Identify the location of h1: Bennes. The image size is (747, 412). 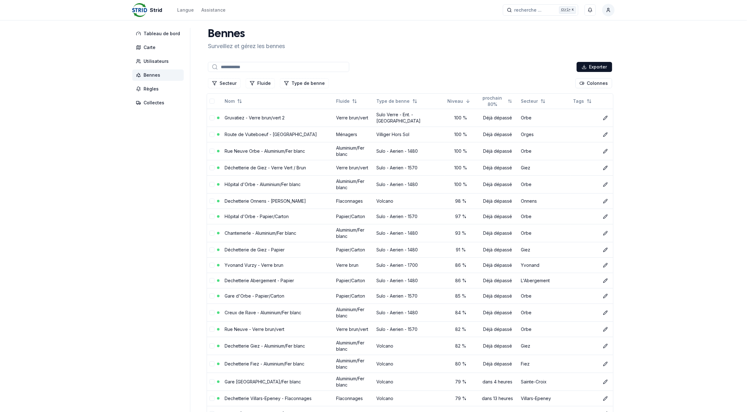
(246, 34).